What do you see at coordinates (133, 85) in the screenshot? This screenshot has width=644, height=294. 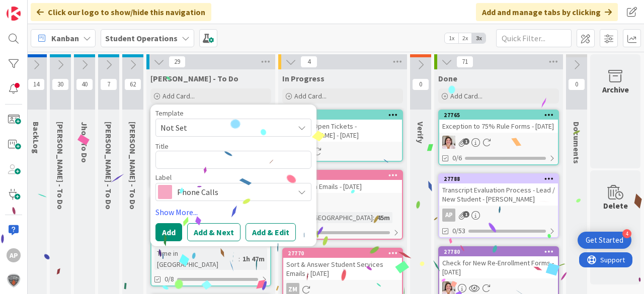 I see `span: 62` at bounding box center [133, 85].